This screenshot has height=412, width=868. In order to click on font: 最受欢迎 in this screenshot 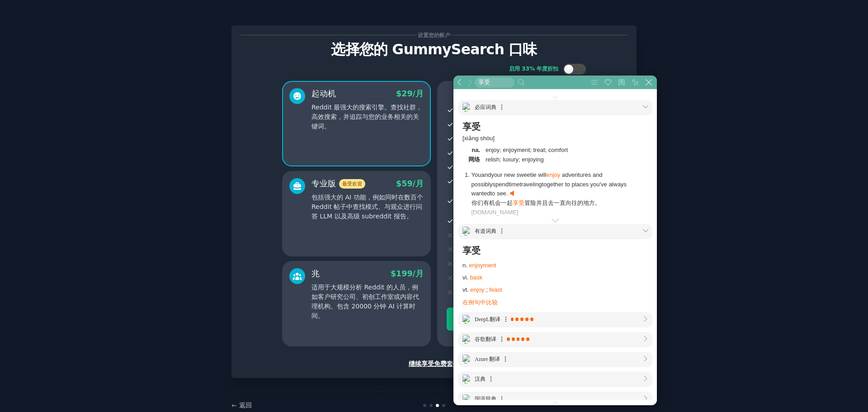, I will do `click(352, 184)`.